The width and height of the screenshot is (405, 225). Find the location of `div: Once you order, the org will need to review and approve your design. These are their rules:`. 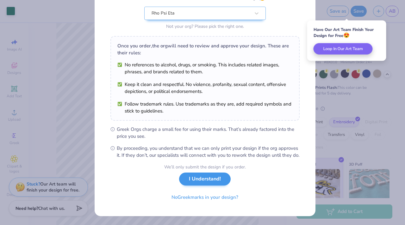

div: Once you order, the org will need to review and approve your design. These are their rules: is located at coordinates (205, 49).